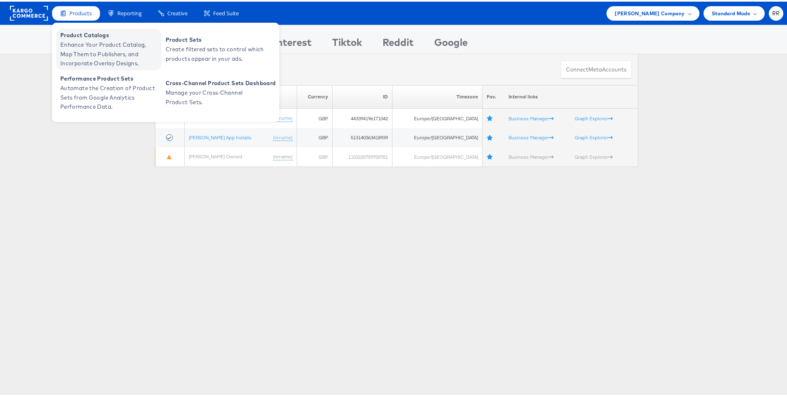 This screenshot has height=396, width=787. Describe the element at coordinates (226, 12) in the screenshot. I see `span: Feed Suite` at that location.